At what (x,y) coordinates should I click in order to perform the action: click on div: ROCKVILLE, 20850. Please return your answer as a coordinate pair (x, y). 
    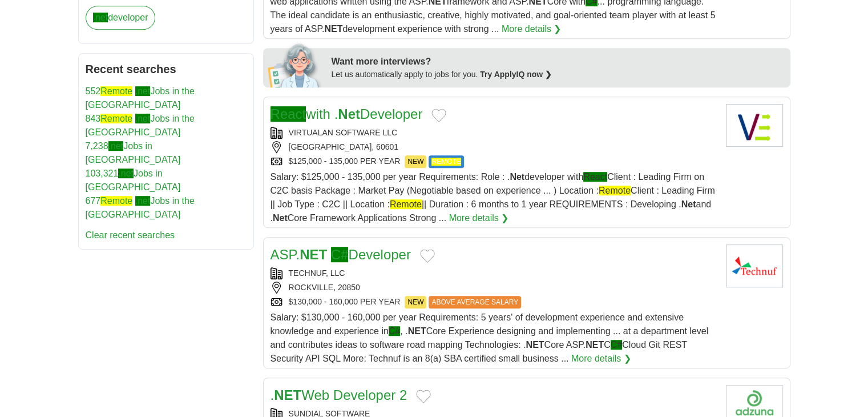
    Looking at the image, I should click on (494, 287).